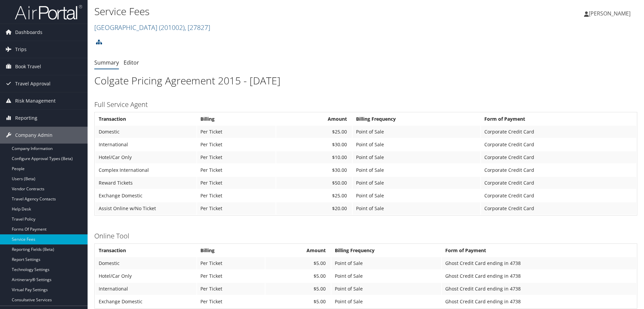  What do you see at coordinates (366, 105) in the screenshot?
I see `h3: Full Service Agent` at bounding box center [366, 105].